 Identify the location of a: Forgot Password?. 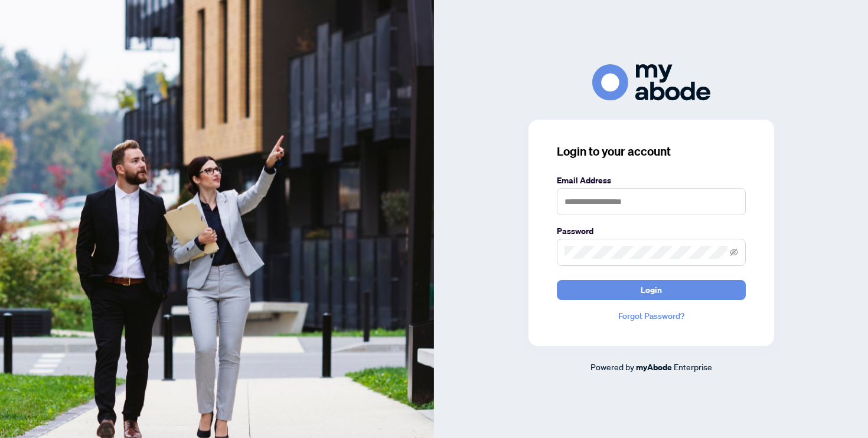
(651, 316).